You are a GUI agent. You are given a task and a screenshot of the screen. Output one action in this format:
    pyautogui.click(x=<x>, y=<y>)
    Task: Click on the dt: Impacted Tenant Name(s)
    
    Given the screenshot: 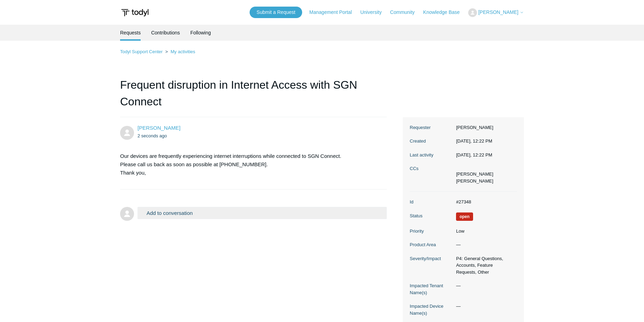 What is the action you would take?
    pyautogui.click(x=431, y=289)
    